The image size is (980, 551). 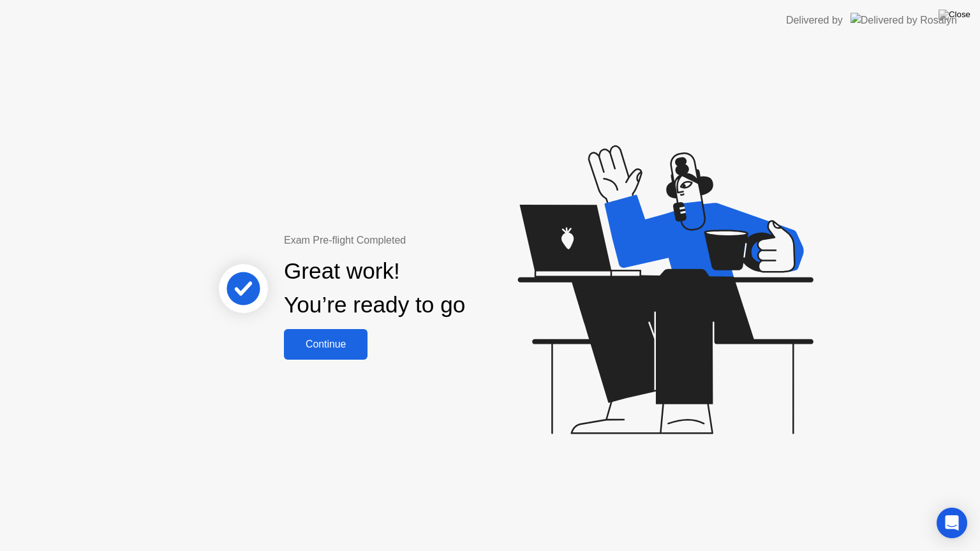 I want to click on button: Continue, so click(x=326, y=344).